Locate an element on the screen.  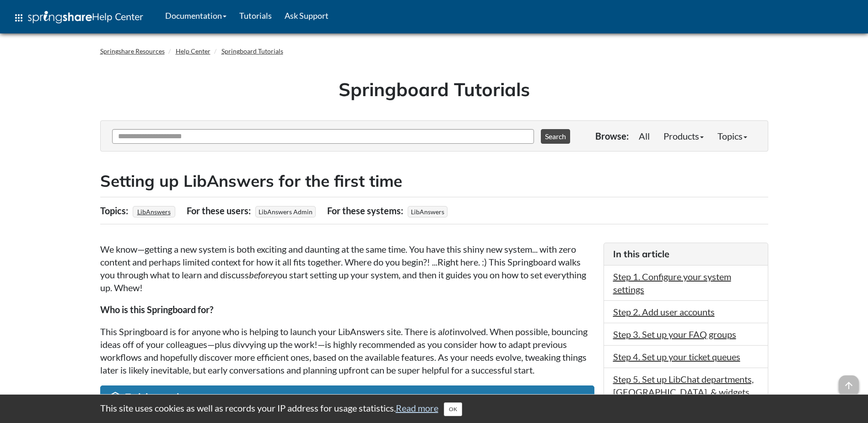
a: Springboard Tutorials is located at coordinates (252, 51).